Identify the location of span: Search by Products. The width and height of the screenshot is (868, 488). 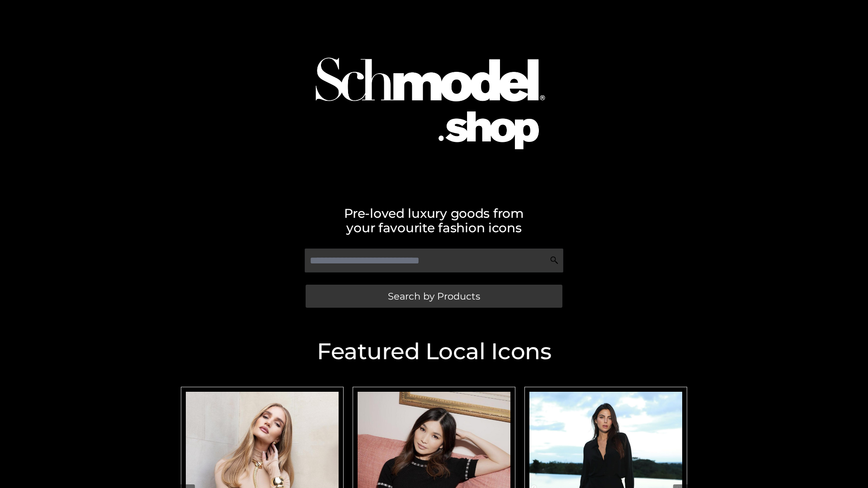
(434, 296).